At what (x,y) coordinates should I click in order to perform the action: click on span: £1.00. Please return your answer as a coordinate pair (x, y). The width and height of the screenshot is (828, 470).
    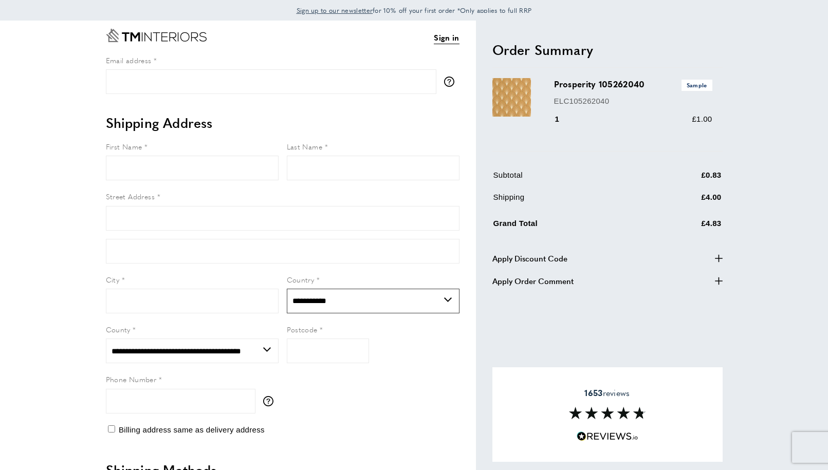
    Looking at the image, I should click on (701, 119).